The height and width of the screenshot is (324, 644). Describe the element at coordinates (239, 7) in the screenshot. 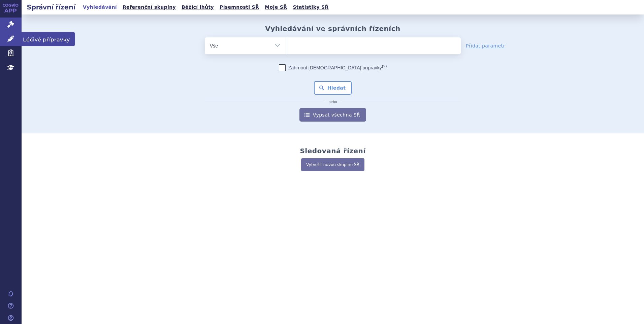

I see `a: Písemnosti SŘ` at that location.